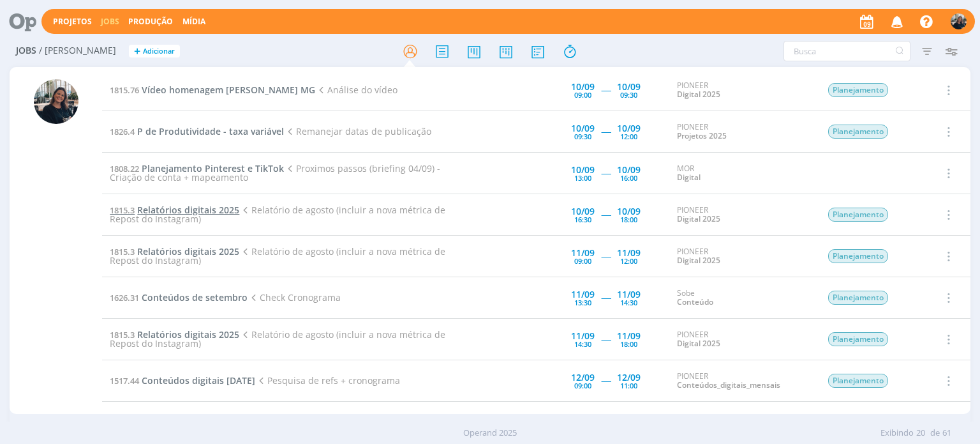 This screenshot has width=980, height=444. I want to click on a: Jobs, so click(110, 21).